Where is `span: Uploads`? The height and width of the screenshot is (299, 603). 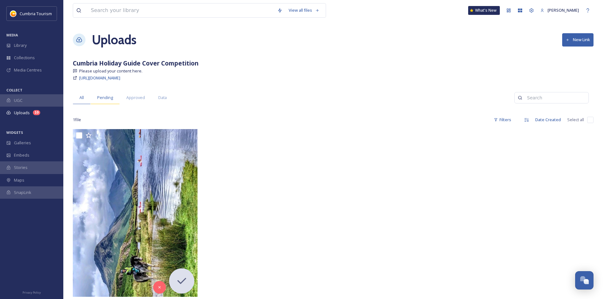 span: Uploads is located at coordinates (22, 113).